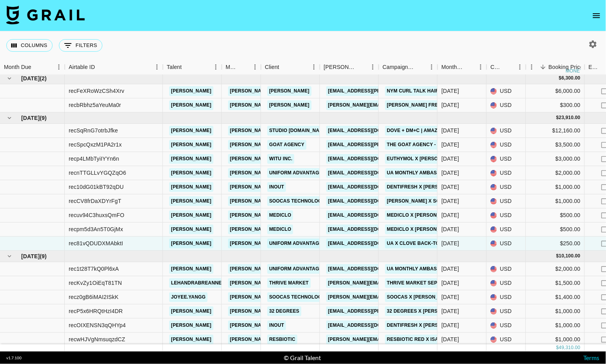  What do you see at coordinates (555, 269) in the screenshot?
I see `div: $2,000.00` at bounding box center [555, 269].